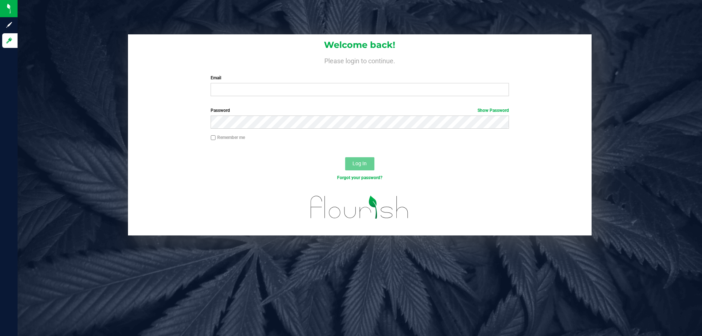  What do you see at coordinates (220, 110) in the screenshot?
I see `span: Password` at bounding box center [220, 110].